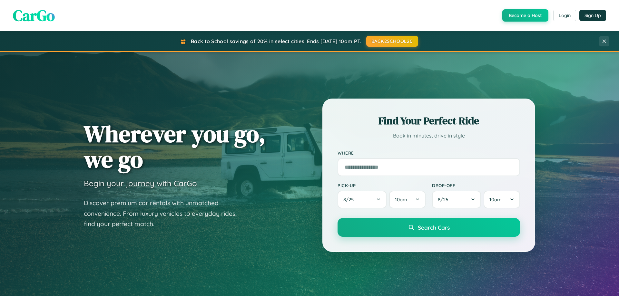 The width and height of the screenshot is (619, 296). Describe the element at coordinates (525, 15) in the screenshot. I see `button: Become a Host` at that location.